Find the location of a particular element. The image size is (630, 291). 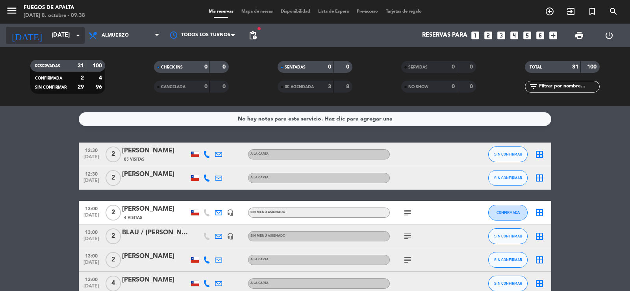

span: Tarjetas de regalo is located at coordinates (403, 11).